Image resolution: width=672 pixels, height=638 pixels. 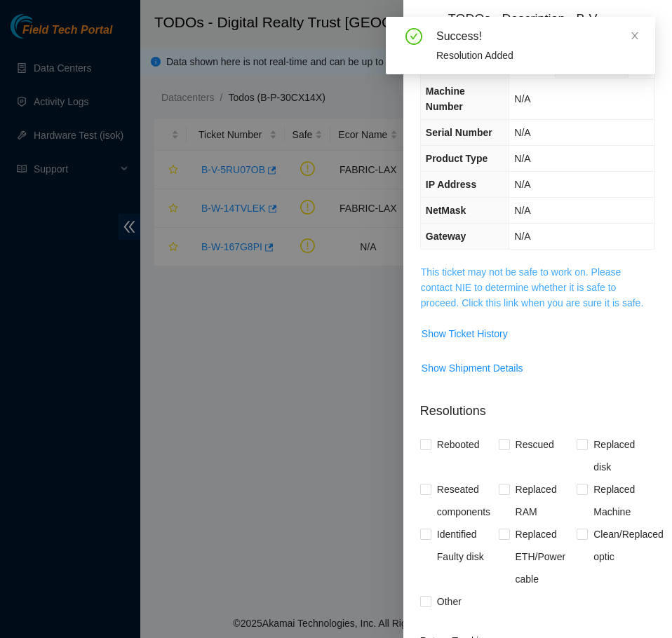 I want to click on div: Success!, so click(x=537, y=37).